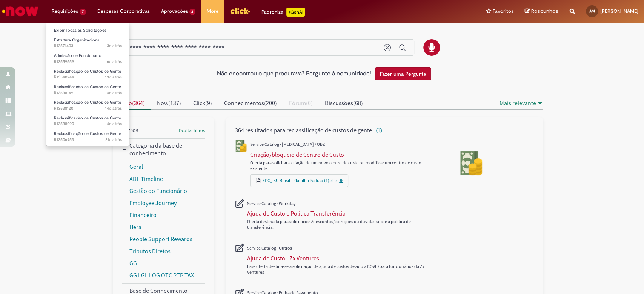  What do you see at coordinates (114, 77) in the screenshot?
I see `span: 13d atrás` at bounding box center [114, 77].